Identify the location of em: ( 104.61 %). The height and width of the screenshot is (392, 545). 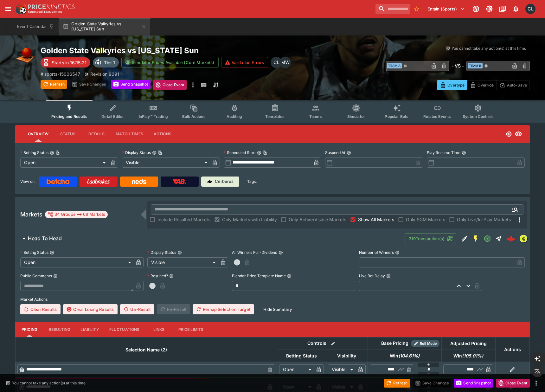
(409, 356).